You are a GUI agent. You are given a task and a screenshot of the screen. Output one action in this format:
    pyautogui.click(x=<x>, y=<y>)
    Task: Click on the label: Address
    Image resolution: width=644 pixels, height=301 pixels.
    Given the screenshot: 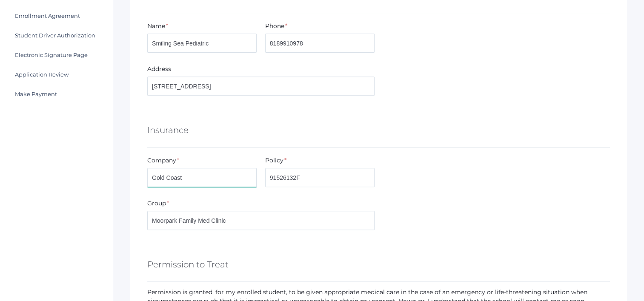 What is the action you would take?
    pyautogui.click(x=159, y=69)
    